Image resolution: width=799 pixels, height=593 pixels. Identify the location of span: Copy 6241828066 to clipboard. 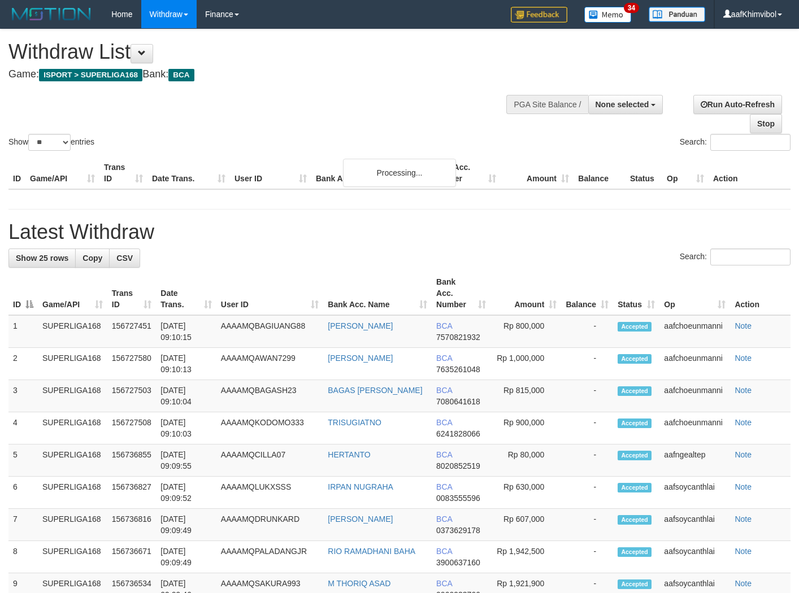
(458, 434).